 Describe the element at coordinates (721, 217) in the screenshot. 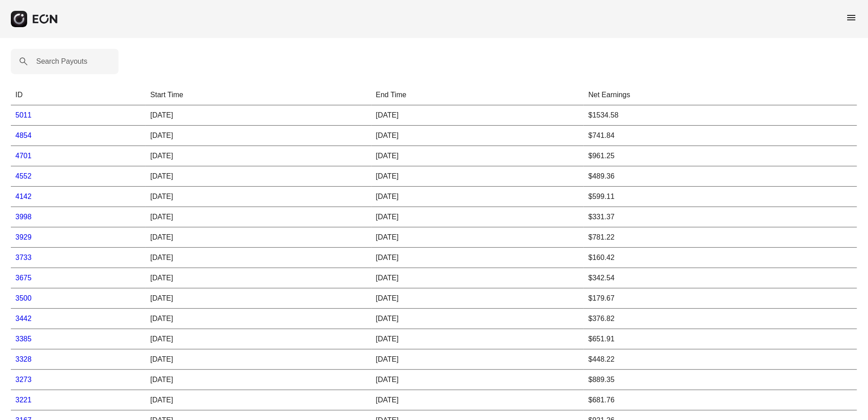

I see `td: $331.37` at that location.